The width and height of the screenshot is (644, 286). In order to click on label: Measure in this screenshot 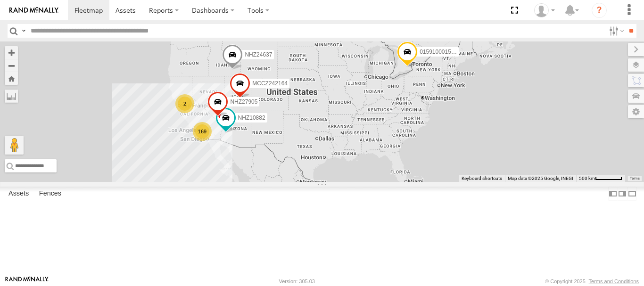, I will do `click(11, 96)`.